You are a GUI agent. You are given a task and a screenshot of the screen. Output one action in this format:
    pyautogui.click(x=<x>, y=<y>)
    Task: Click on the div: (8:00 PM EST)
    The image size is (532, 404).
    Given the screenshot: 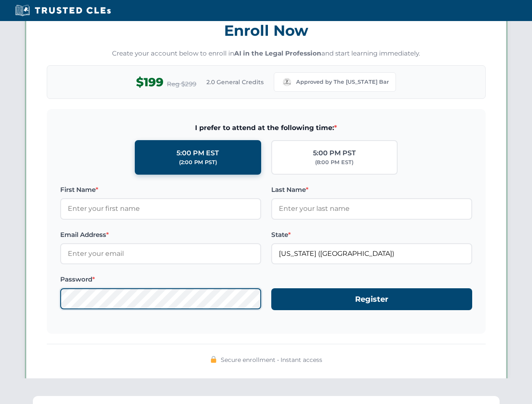 What is the action you would take?
    pyautogui.click(x=334, y=162)
    